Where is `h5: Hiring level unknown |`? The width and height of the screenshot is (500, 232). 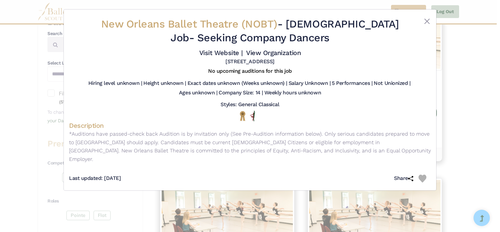 h5: Hiring level unknown | is located at coordinates (115, 83).